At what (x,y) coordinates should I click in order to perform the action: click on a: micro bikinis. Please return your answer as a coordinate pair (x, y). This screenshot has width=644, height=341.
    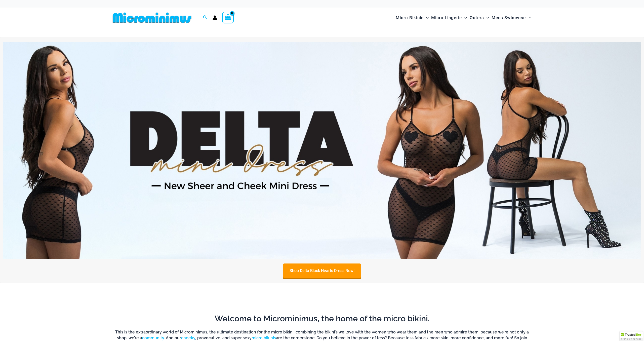
    Looking at the image, I should click on (264, 338).